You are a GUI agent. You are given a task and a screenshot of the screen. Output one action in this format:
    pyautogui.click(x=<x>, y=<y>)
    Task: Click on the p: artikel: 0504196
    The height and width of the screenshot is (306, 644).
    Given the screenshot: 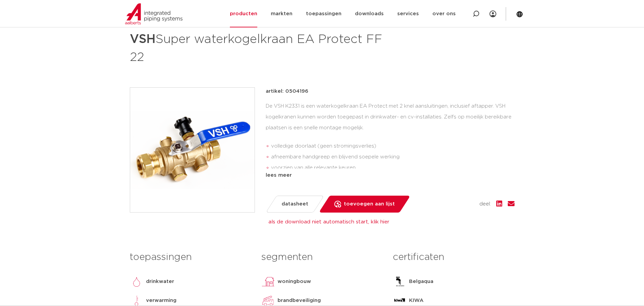 What is the action you would take?
    pyautogui.click(x=287, y=91)
    